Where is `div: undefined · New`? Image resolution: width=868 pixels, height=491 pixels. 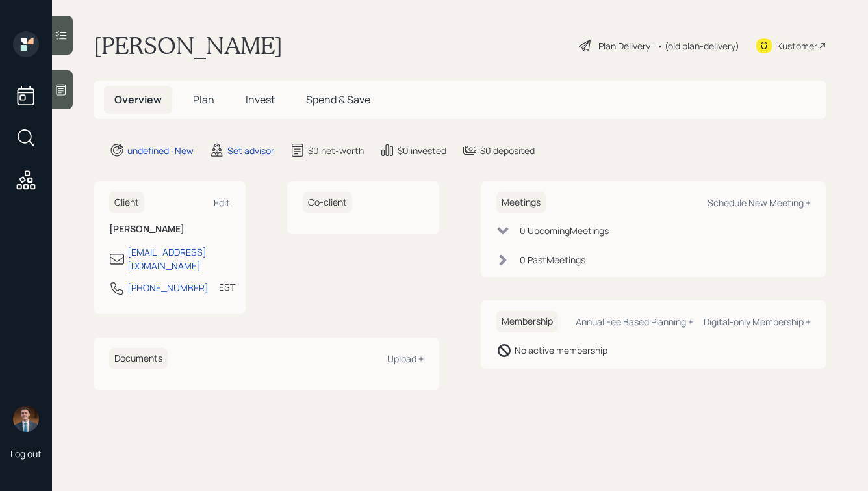
div: undefined · New is located at coordinates (161, 150).